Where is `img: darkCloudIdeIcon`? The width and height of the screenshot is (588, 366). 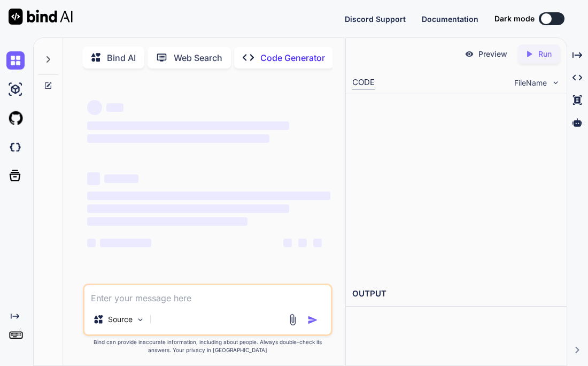 img: darkCloudIdeIcon is located at coordinates (16, 147).